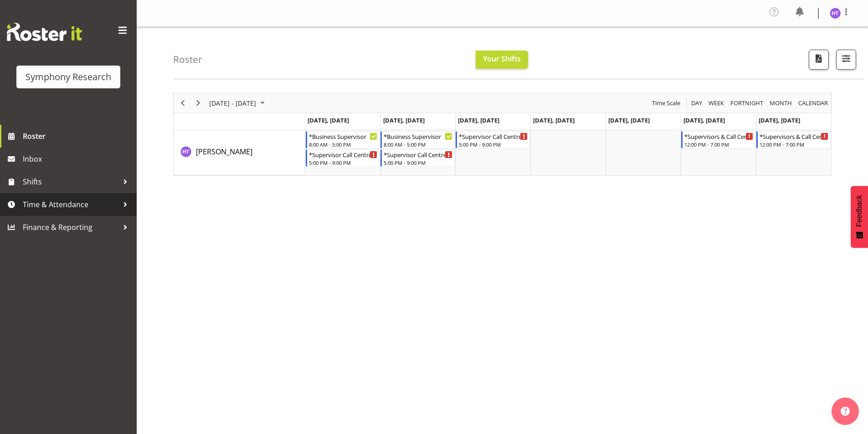 The height and width of the screenshot is (434, 868). I want to click on button: Month, so click(814, 103).